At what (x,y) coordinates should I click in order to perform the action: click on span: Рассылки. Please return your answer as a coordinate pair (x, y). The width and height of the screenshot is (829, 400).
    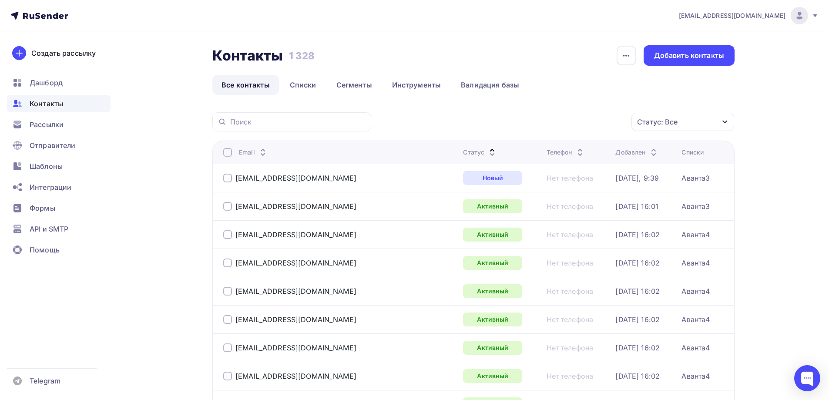
    Looking at the image, I should click on (47, 124).